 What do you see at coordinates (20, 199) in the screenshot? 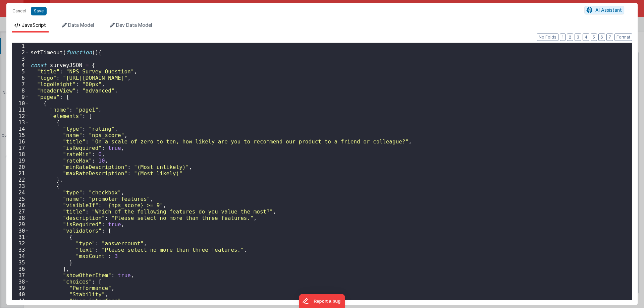
I see `div: 25` at bounding box center [20, 199].